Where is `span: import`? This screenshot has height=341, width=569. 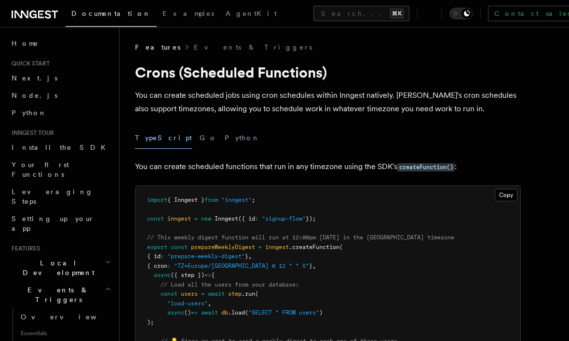 span: import is located at coordinates (157, 200).